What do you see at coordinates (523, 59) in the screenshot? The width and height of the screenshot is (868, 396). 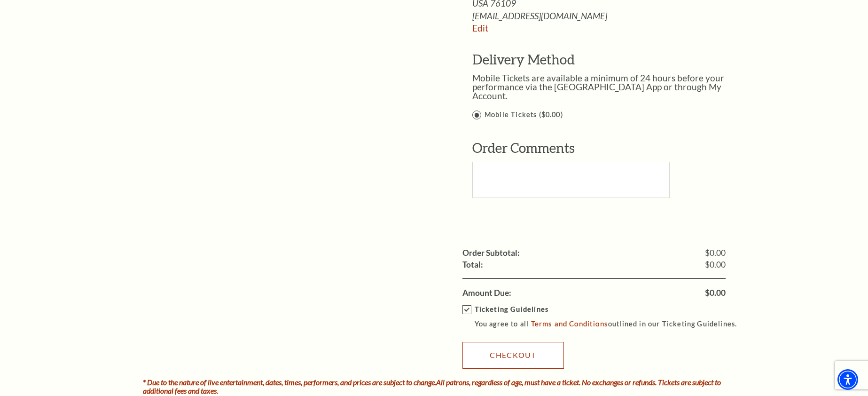 I see `span: Delivery Method` at bounding box center [523, 59].